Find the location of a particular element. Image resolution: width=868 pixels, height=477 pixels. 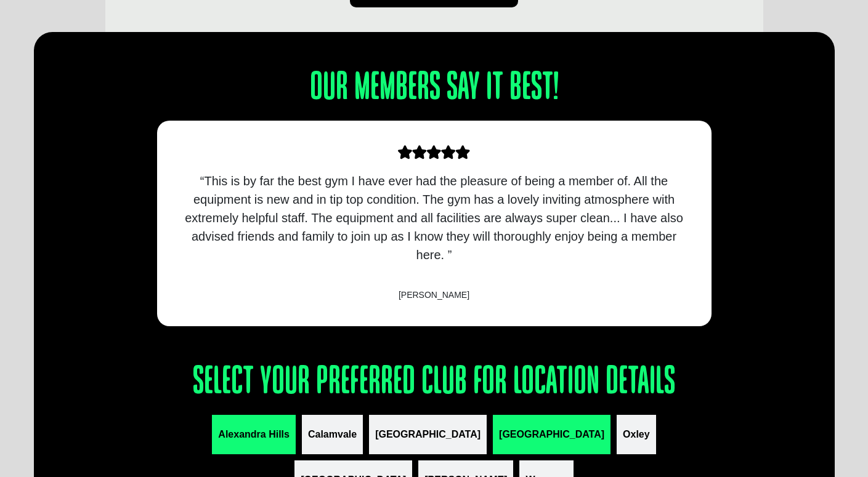

h3: our members say it best! is located at coordinates (435, 89).